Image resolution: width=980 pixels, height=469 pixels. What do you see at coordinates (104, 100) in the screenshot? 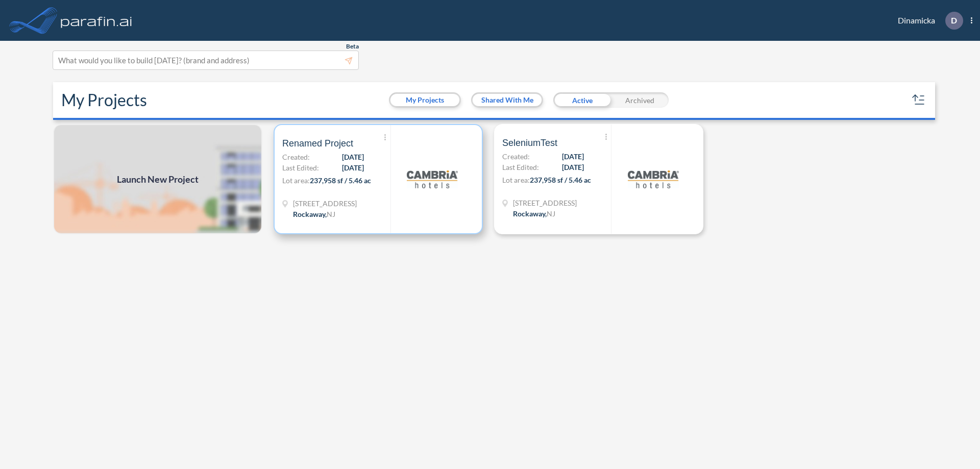
I see `h2: My Projects` at bounding box center [104, 100].